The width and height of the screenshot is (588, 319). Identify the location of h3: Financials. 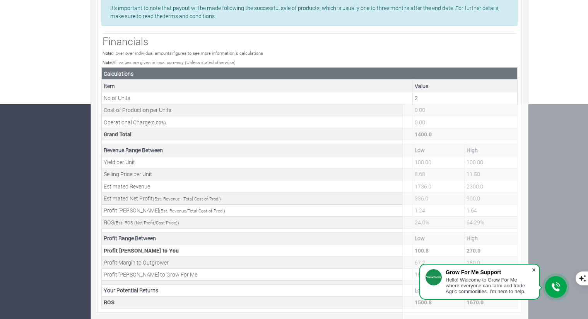
(309, 41).